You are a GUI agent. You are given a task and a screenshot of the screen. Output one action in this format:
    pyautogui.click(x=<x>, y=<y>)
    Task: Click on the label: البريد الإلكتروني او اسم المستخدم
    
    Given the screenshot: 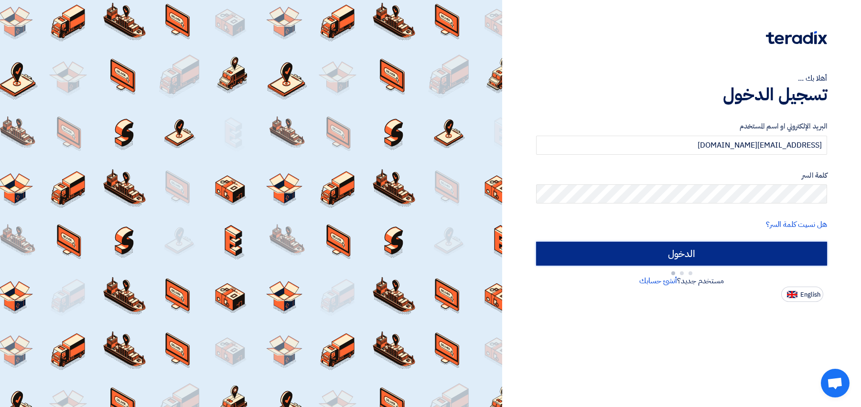 What is the action you would take?
    pyautogui.click(x=682, y=126)
    